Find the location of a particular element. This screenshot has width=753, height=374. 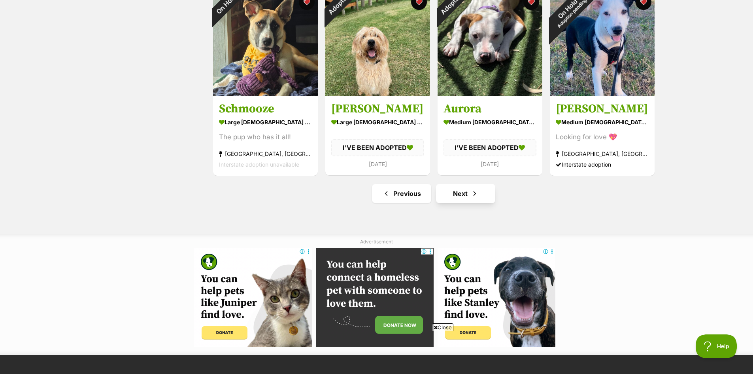

a: Next page is located at coordinates (466, 193).